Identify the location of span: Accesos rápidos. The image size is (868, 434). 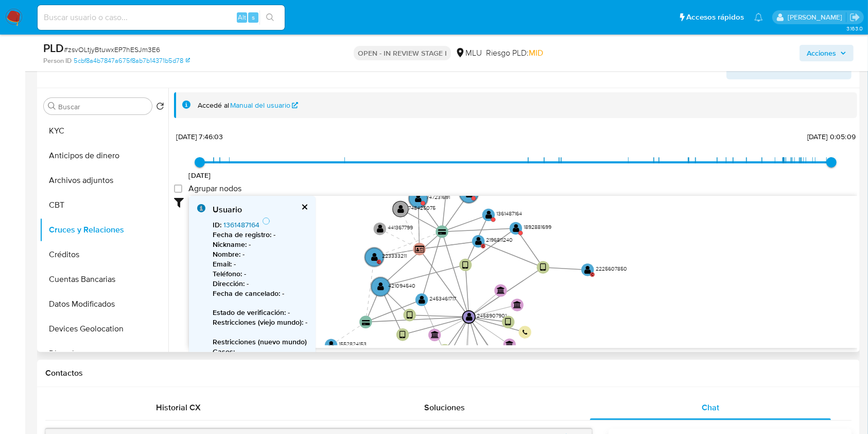
(715, 17).